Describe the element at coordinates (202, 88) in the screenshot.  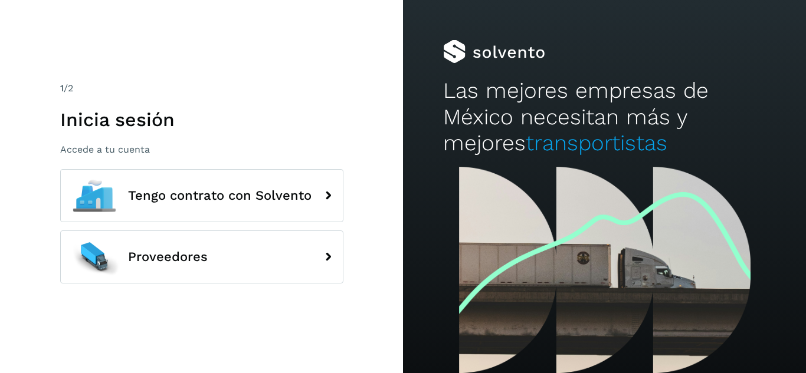
I see `div: /2` at that location.